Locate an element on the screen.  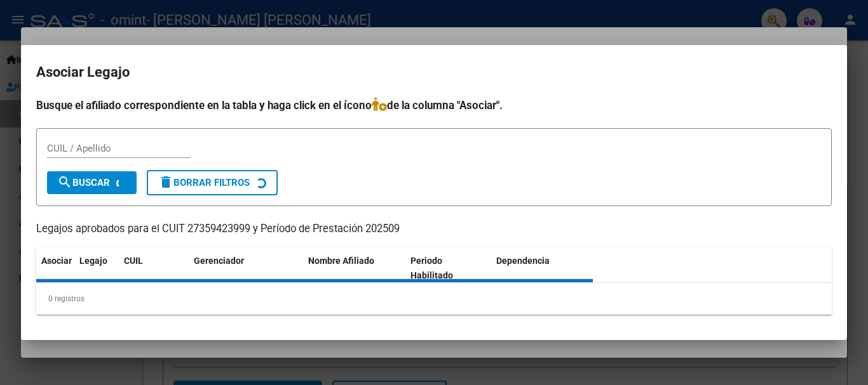
span: Borrar Filtros is located at coordinates (204, 183).